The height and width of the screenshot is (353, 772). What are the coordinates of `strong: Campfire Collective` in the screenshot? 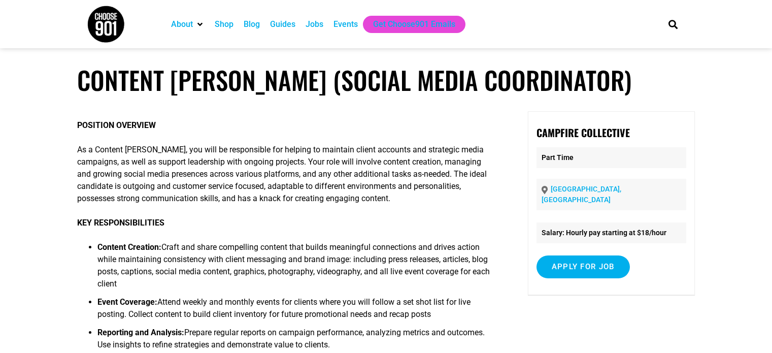 It's located at (583, 133).